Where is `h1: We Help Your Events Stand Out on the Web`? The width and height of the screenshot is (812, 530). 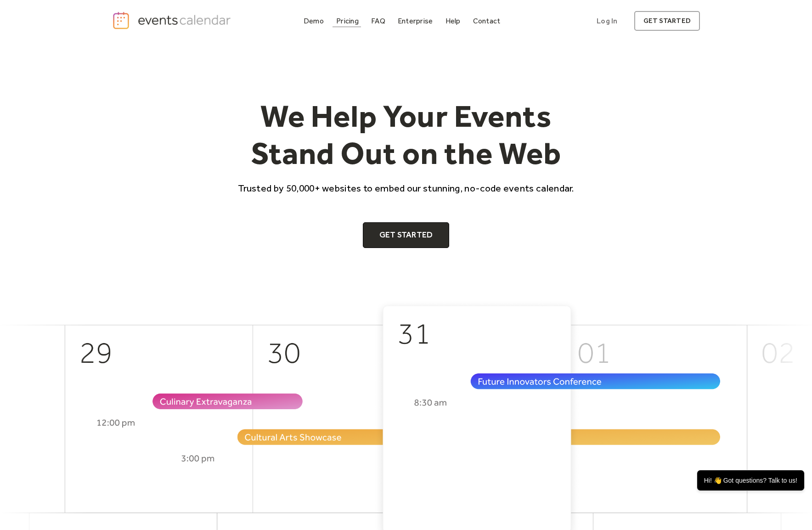 h1: We Help Your Events Stand Out on the Web is located at coordinates (406, 135).